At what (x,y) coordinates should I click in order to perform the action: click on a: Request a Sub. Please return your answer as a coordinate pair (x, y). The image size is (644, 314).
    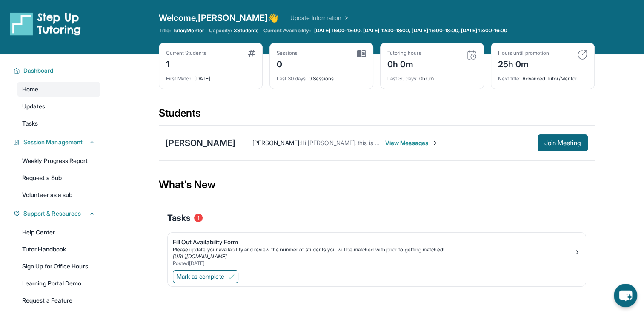
    Looking at the image, I should click on (59, 178).